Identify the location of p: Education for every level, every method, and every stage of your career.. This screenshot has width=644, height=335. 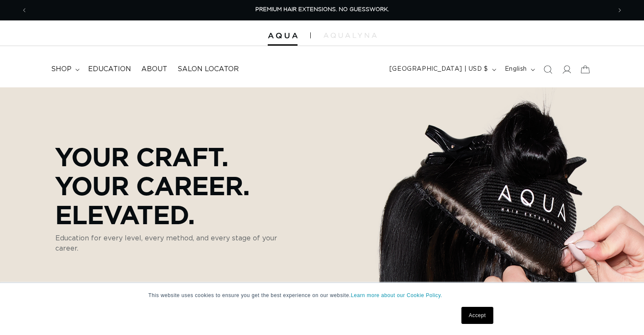
(177, 243).